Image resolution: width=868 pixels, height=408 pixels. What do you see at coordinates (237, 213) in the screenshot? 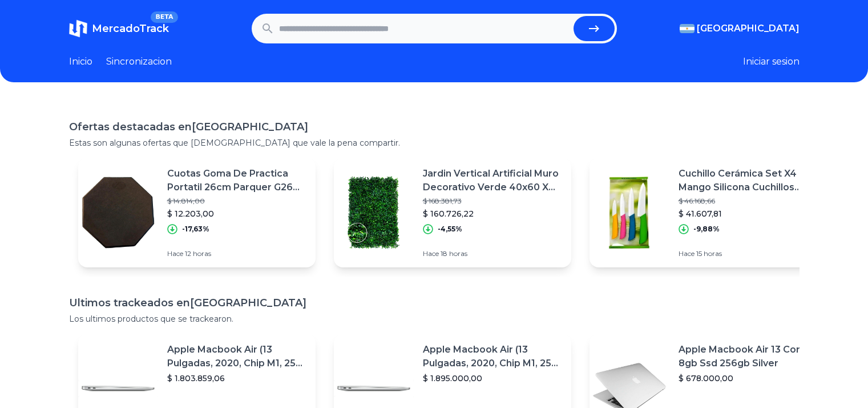
I see `p: $ 12.203,00` at bounding box center [237, 213].